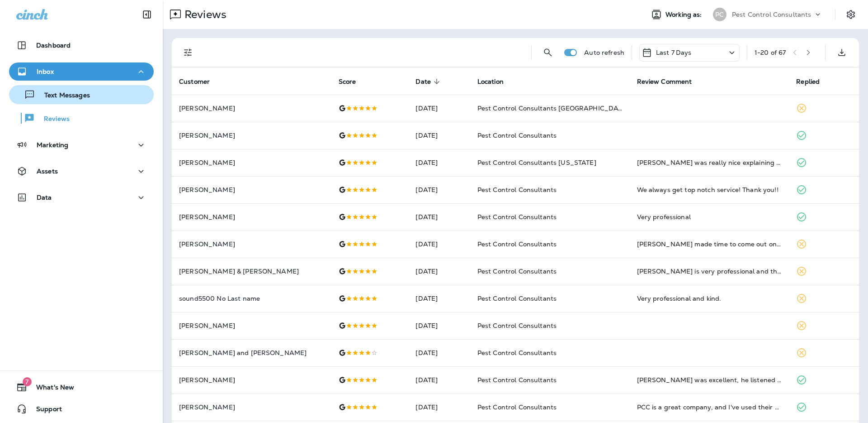 The height and width of the screenshot is (423, 868). I want to click on p: Inbox, so click(45, 72).